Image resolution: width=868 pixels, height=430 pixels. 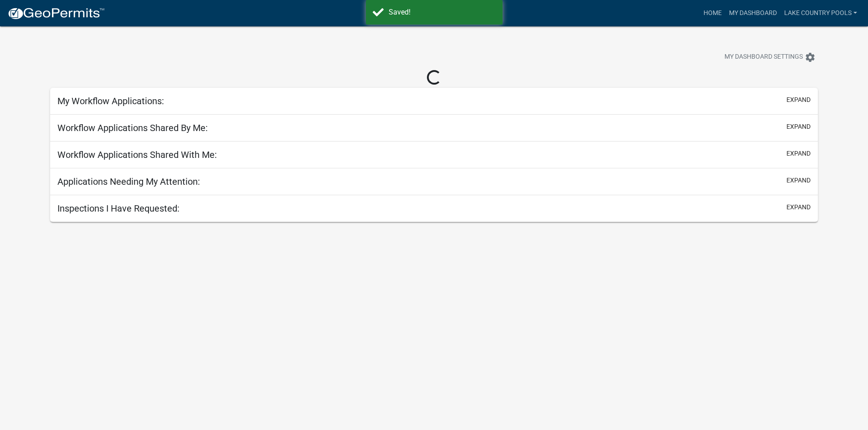 What do you see at coordinates (442, 12) in the screenshot?
I see `div: Saved!` at bounding box center [442, 12].